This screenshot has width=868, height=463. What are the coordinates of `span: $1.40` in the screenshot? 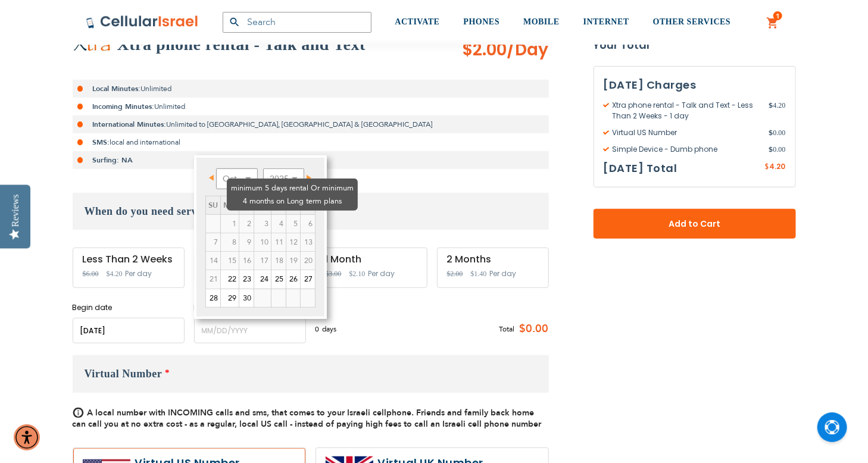 It's located at (479, 274).